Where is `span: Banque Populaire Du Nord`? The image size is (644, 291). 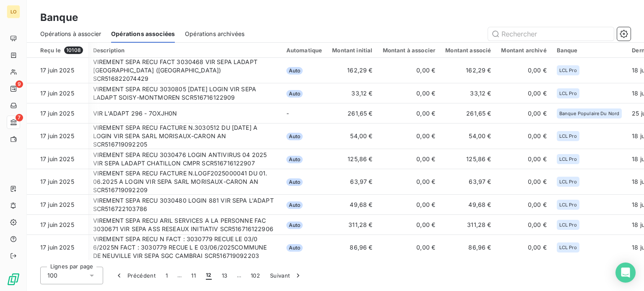
span: Banque Populaire Du Nord is located at coordinates (590, 113).